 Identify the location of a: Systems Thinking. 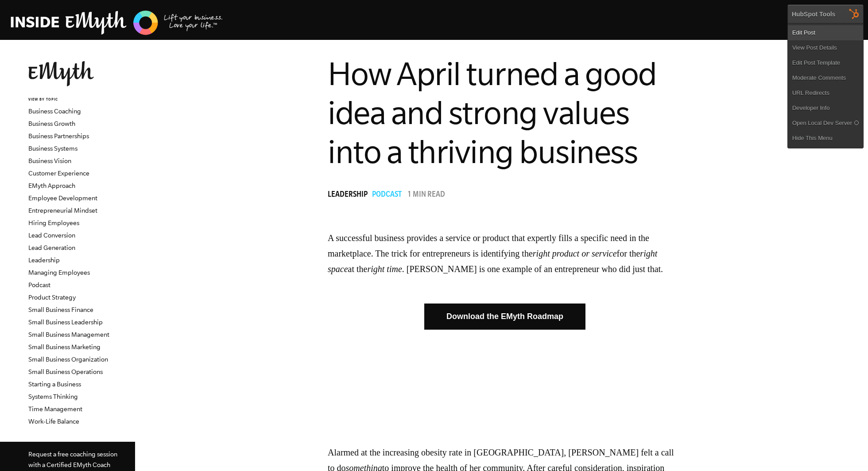
(53, 397).